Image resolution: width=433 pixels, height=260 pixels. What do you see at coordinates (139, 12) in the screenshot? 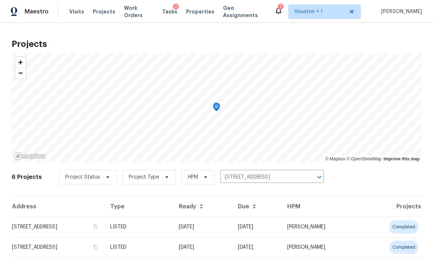
I see `span: Work Orders` at bounding box center [139, 12].